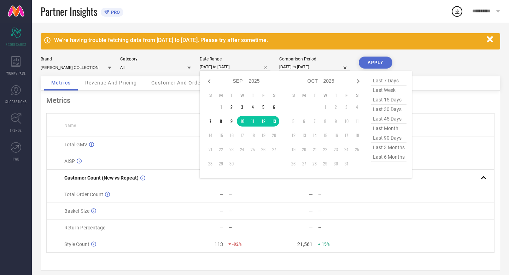 The image size is (509, 275). Describe the element at coordinates (314, 67) in the screenshot. I see `input: Select comparison period` at that location.